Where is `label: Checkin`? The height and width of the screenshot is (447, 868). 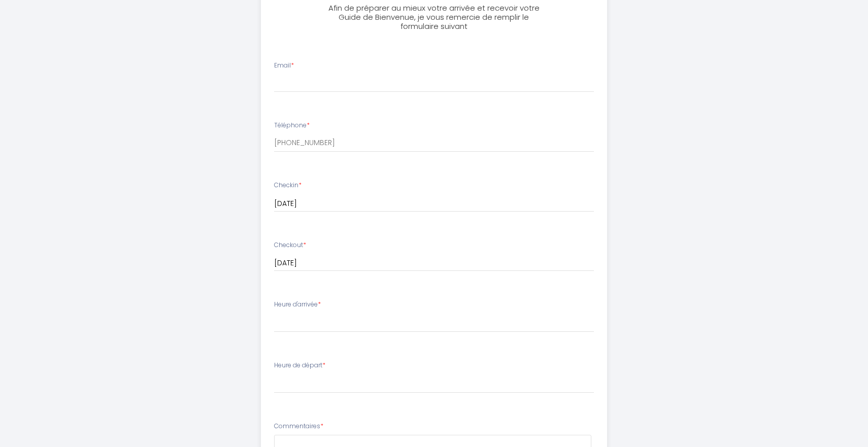 label: Checkin is located at coordinates (288, 186).